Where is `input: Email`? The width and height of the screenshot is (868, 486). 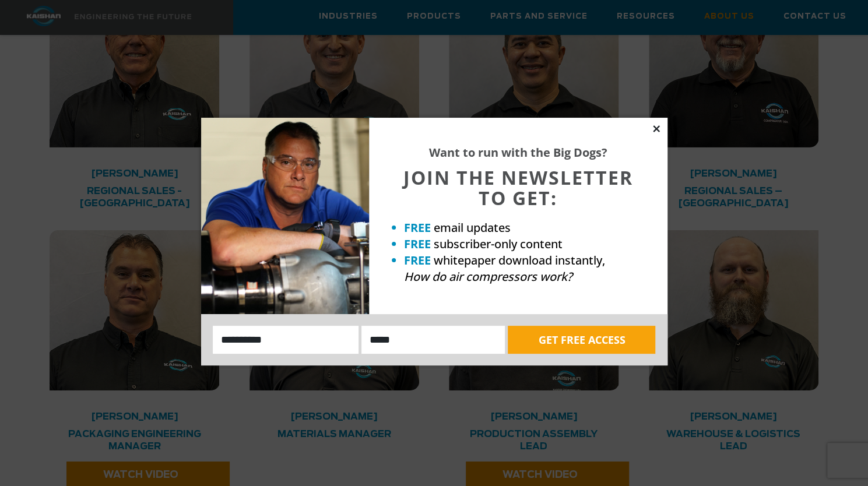 input: Email is located at coordinates (434, 339).